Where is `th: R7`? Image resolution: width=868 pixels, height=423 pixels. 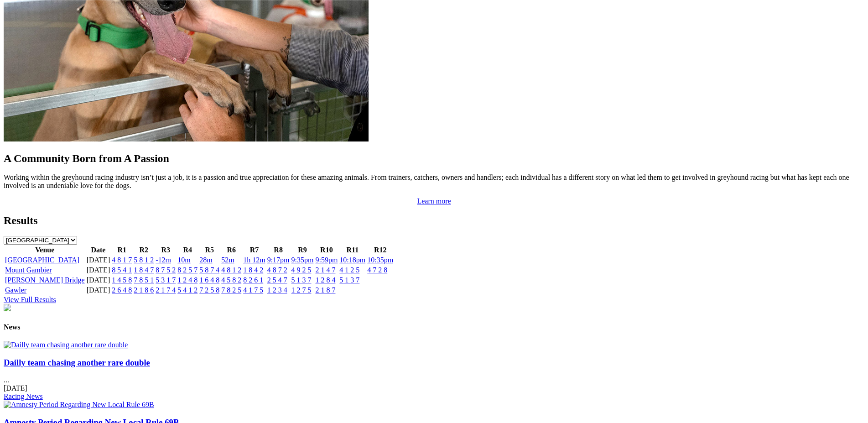 th: R7 is located at coordinates (254, 251).